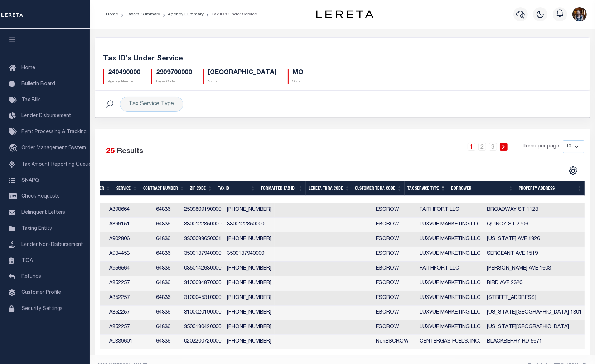 The image size is (595, 364). I want to click on li: Tax ID’s Under Service, so click(230, 14).